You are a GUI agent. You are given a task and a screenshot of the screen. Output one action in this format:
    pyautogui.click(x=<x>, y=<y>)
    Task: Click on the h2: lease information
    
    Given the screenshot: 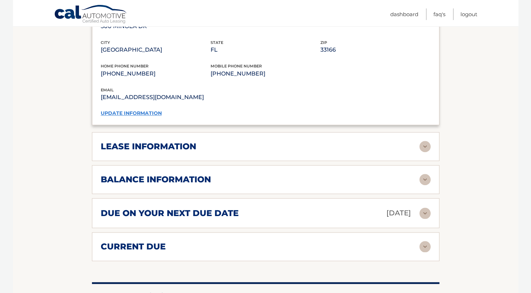 What is the action you would take?
    pyautogui.click(x=148, y=146)
    